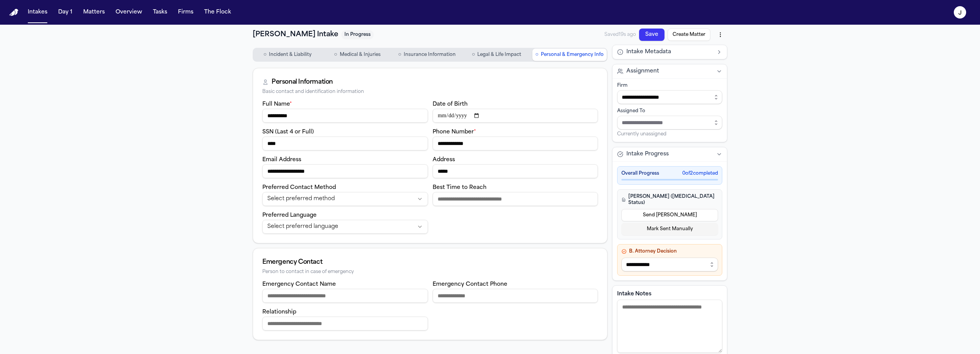 This screenshot has height=354, width=980. What do you see at coordinates (280, 312) in the screenshot?
I see `label: Relationship` at bounding box center [280, 312].